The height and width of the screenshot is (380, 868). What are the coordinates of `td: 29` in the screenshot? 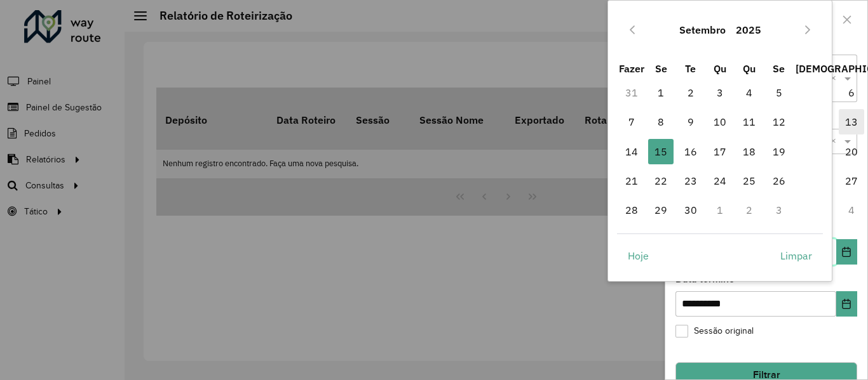 It's located at (661, 210).